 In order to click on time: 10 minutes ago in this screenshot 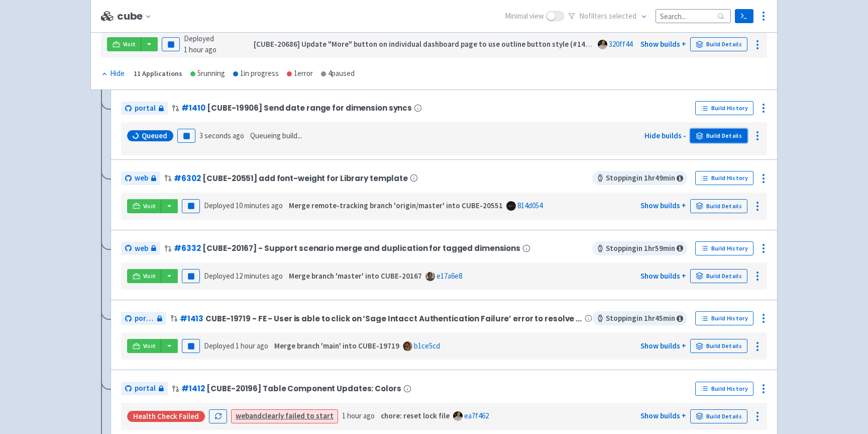, I will do `click(259, 205)`.